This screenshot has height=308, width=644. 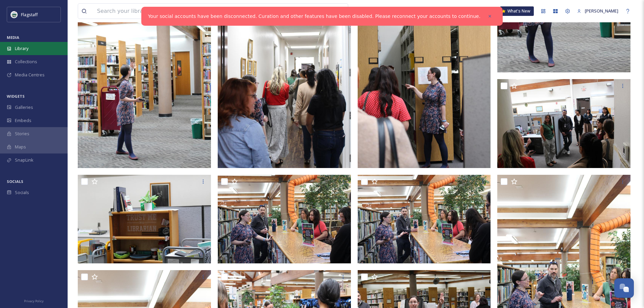 What do you see at coordinates (22, 48) in the screenshot?
I see `span: Library` at bounding box center [22, 48].